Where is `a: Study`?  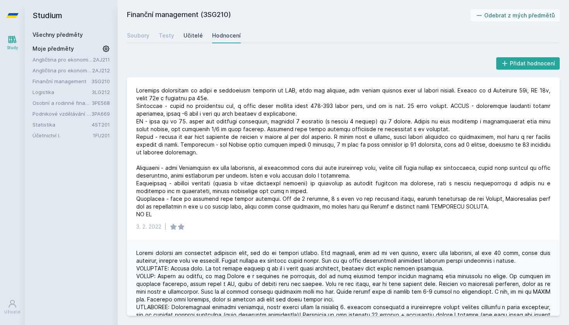 a: Study is located at coordinates (12, 43).